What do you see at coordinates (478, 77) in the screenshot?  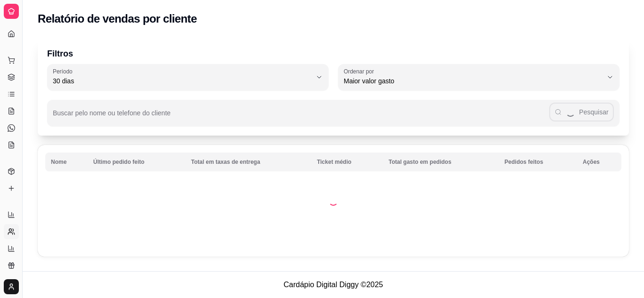 I see `button: Ordenar porMaior valor gasto` at bounding box center [478, 77].